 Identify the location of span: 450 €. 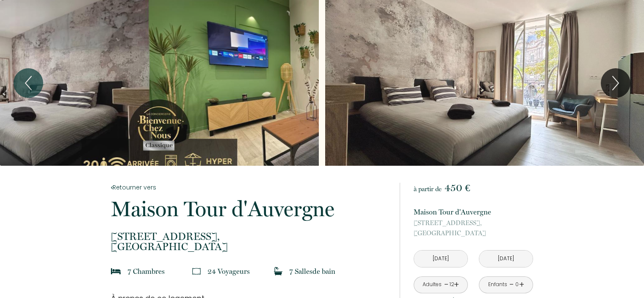
(457, 188).